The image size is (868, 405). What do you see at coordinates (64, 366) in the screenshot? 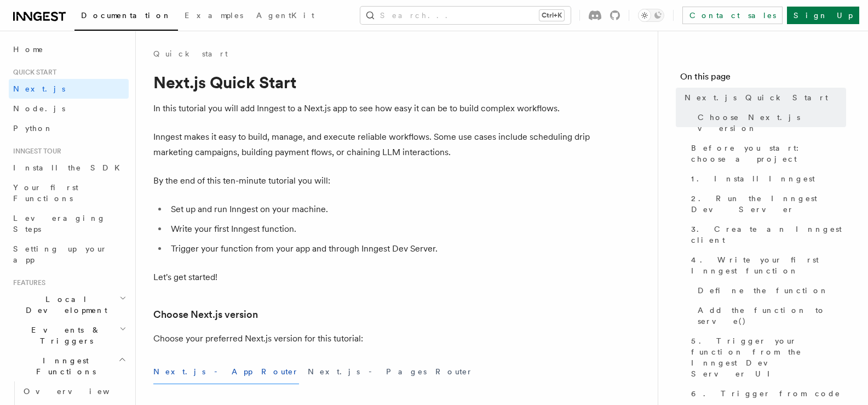
I see `span: Inngest Functions` at bounding box center [64, 366].